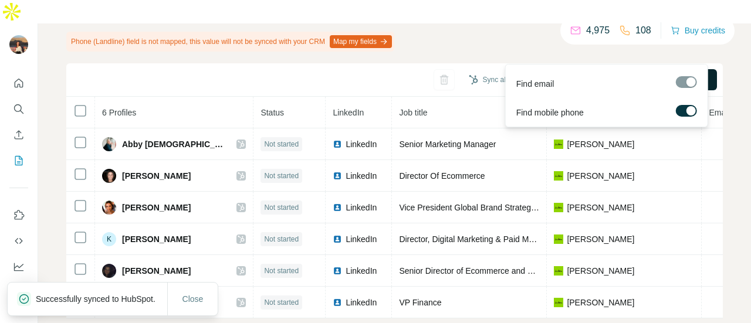  I want to click on p: Successfully synced to HubSpot., so click(100, 299).